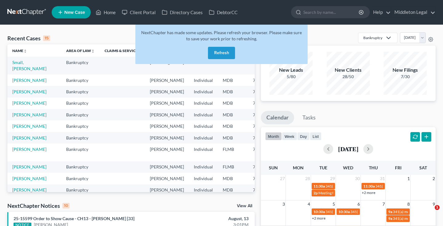 The height and width of the screenshot is (226, 443). Describe the element at coordinates (309, 117) in the screenshot. I see `a: Tasks` at that location.